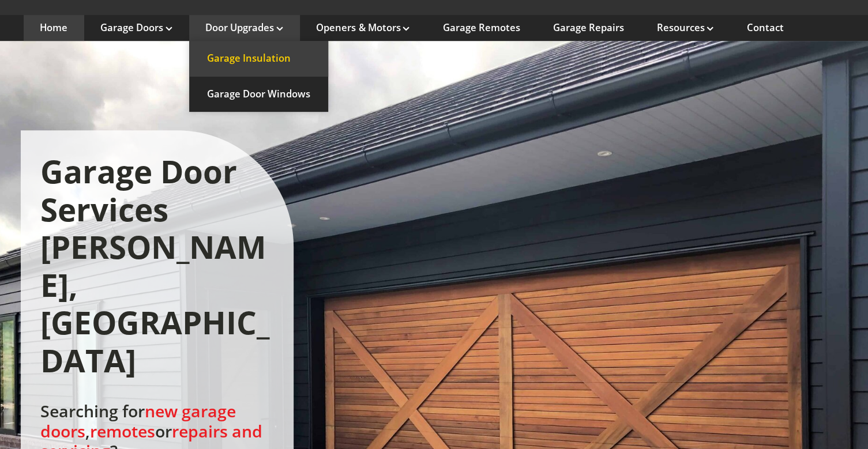 Image resolution: width=868 pixels, height=449 pixels. What do you see at coordinates (136, 28) in the screenshot?
I see `a: Garage Doors` at bounding box center [136, 28].